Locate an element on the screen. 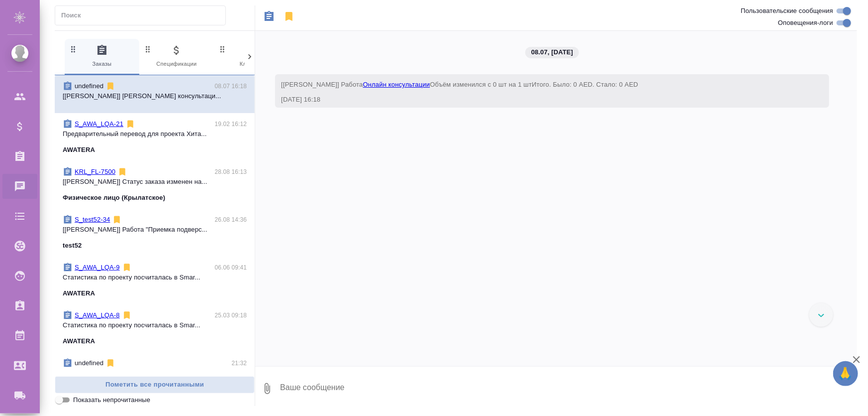 This screenshot has height=416, width=868. a: S_AWA_LQA-8 is located at coordinates (97, 315).